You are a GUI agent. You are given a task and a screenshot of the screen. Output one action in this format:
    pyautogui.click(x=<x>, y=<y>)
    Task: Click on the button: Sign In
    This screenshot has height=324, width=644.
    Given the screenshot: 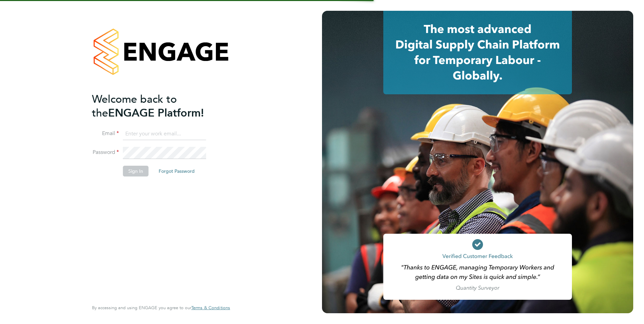 What is the action you would take?
    pyautogui.click(x=136, y=171)
    